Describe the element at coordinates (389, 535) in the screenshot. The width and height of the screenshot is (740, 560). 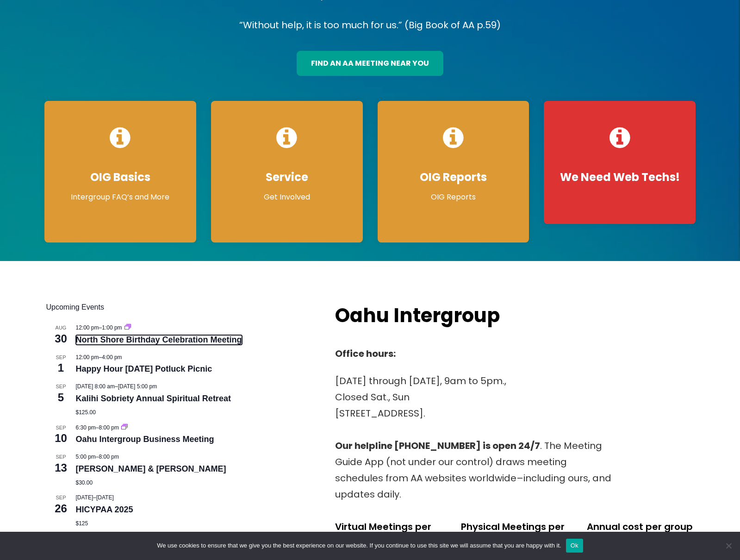
I see `p: Virtual Meetings per week` at that location.